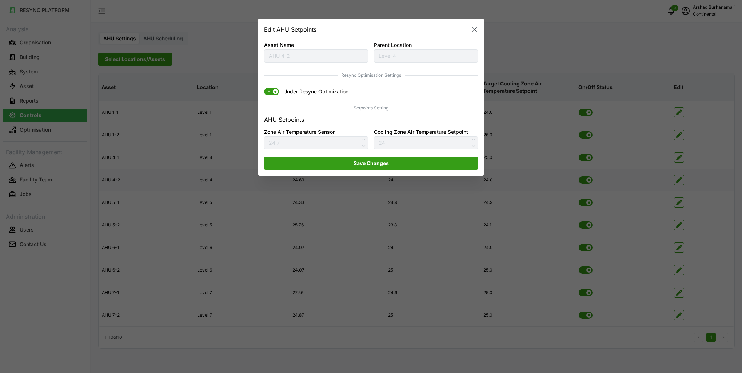 This screenshot has width=742, height=373. What do you see at coordinates (421, 132) in the screenshot?
I see `label: Cooling Zone Air Temperature Setpoint` at bounding box center [421, 132].